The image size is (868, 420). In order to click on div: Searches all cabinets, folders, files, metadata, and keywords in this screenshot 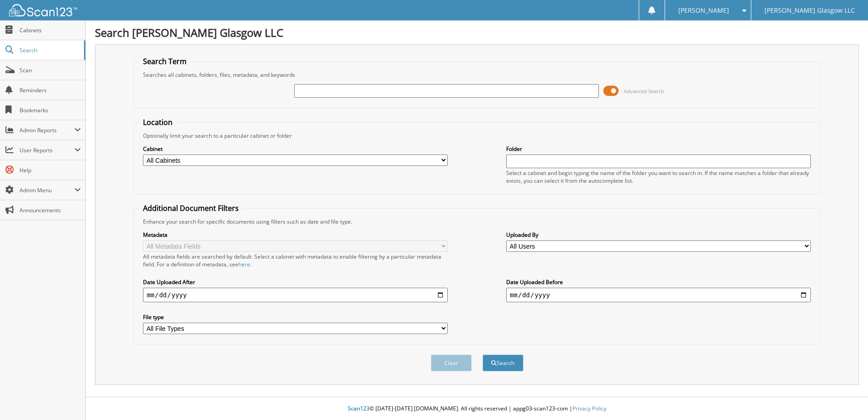, I will do `click(477, 75)`.